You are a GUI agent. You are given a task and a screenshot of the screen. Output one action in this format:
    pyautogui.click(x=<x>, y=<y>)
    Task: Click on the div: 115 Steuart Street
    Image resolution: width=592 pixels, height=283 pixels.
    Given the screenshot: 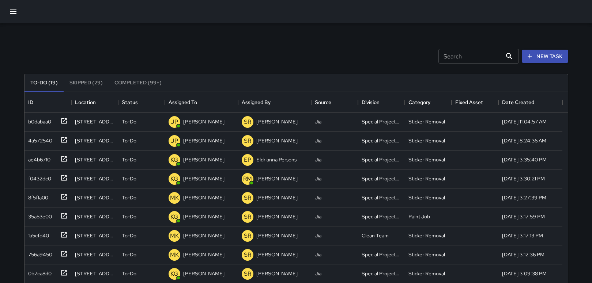 What is the action you would take?
    pyautogui.click(x=95, y=141)
    